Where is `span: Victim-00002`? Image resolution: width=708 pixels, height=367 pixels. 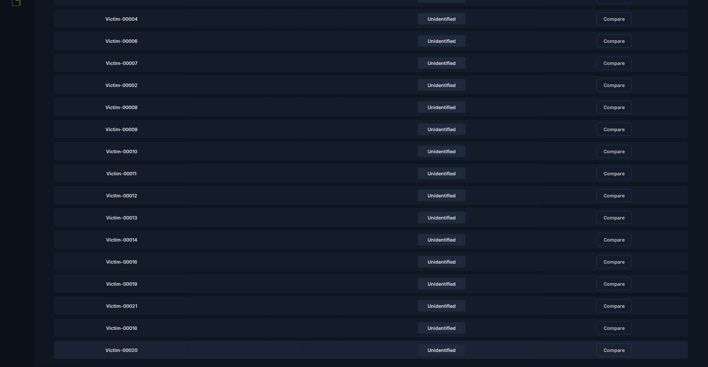
span: Victim-00002 is located at coordinates (122, 85).